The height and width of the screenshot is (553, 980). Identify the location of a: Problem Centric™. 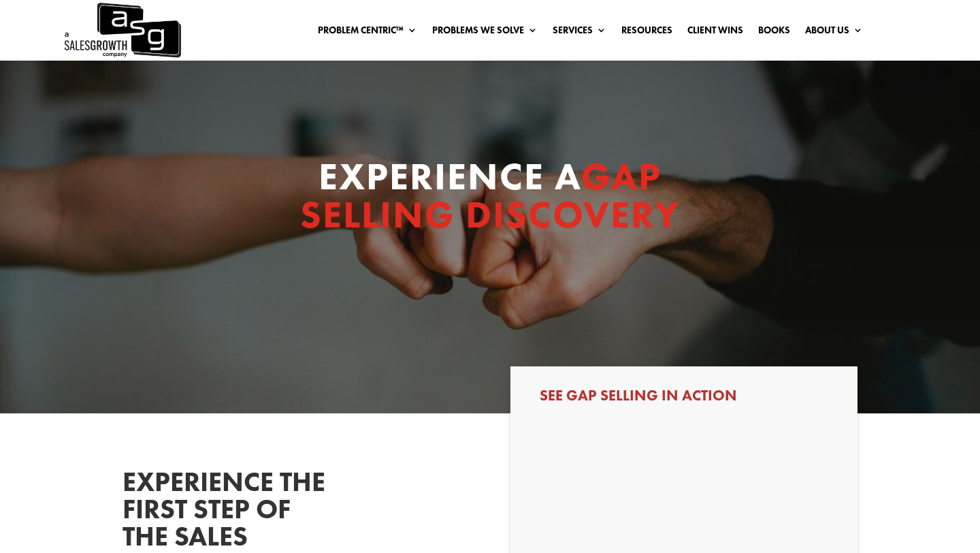
(367, 33).